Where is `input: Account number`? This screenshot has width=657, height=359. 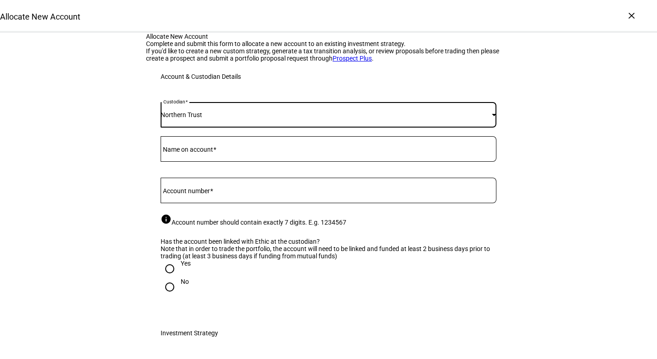
input: Account number is located at coordinates (328, 189).